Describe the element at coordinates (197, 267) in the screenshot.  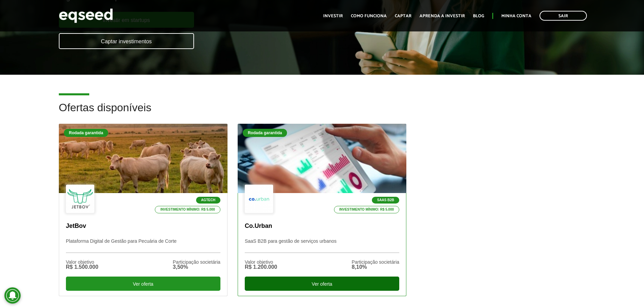
I see `div: 3,50%` at that location.